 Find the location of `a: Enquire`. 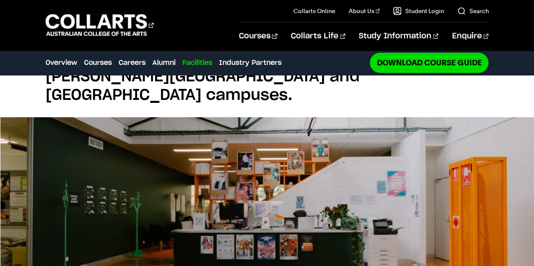

a: Enquire is located at coordinates (470, 36).